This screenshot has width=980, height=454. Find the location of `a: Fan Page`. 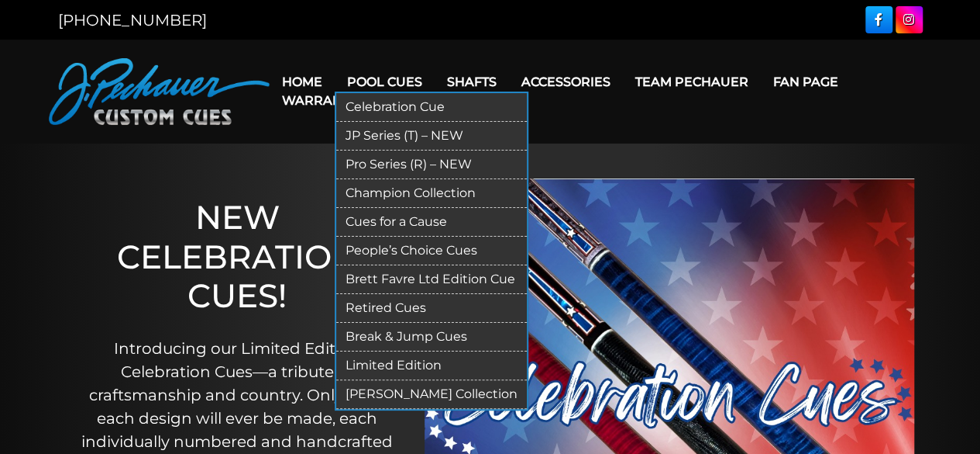

a: Fan Page is located at coordinates (805, 81).